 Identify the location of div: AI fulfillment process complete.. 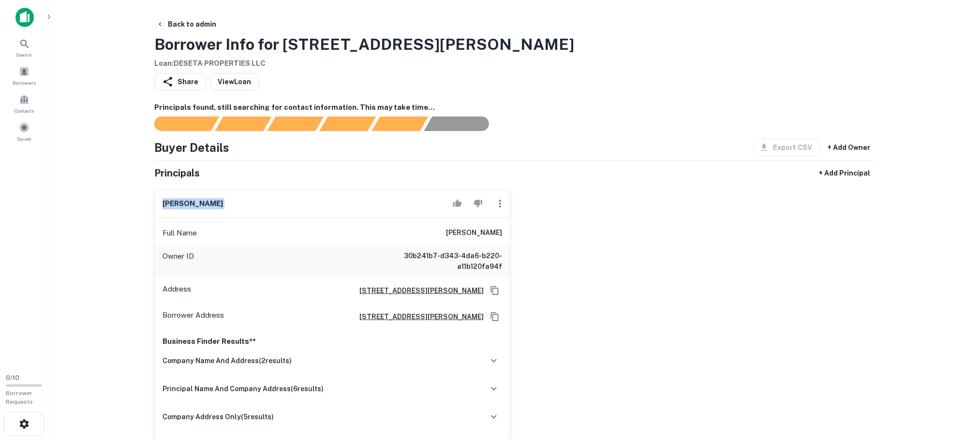
(462, 124).